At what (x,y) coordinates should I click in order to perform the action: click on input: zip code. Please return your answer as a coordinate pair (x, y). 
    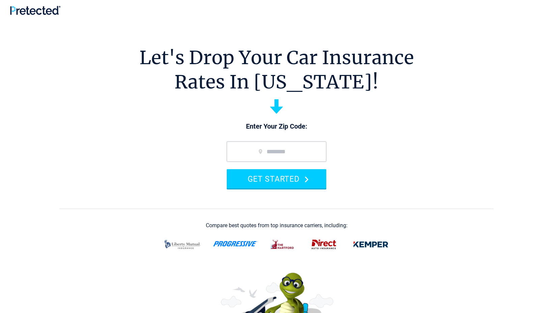
    Looking at the image, I should click on (276, 152).